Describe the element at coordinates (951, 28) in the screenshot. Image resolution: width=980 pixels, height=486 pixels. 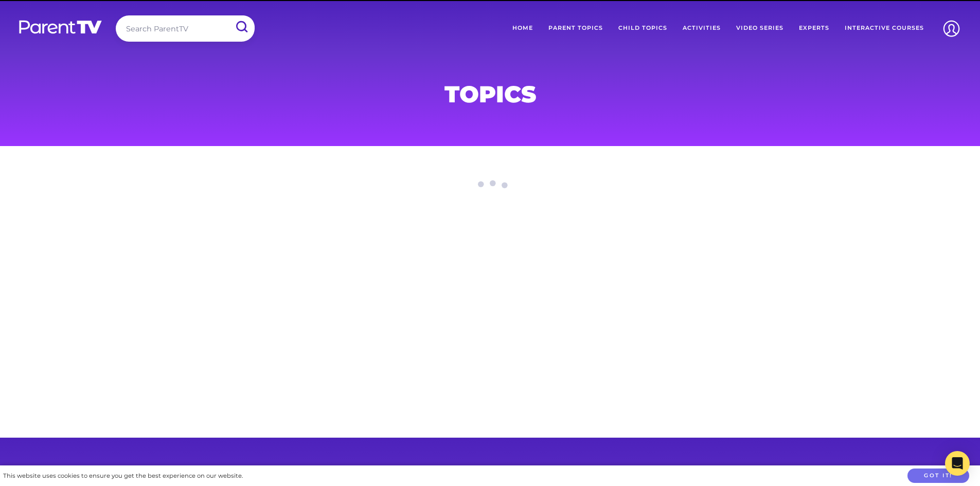
I see `img: Account` at that location.